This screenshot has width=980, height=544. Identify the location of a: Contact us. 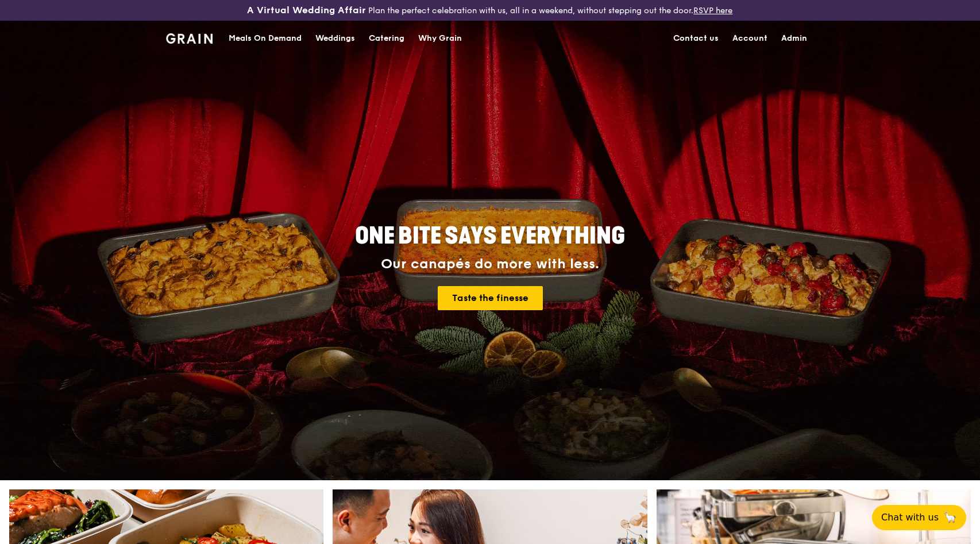
(696, 39).